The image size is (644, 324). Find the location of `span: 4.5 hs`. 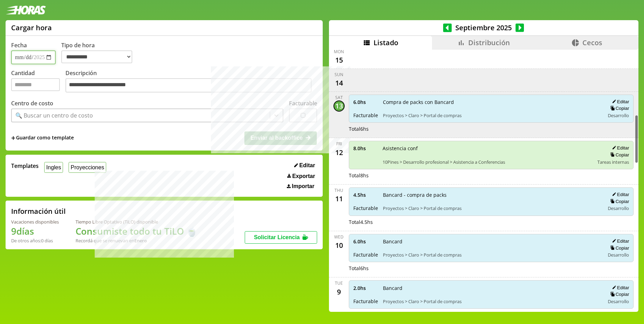

span: 4.5 hs is located at coordinates (365, 195).